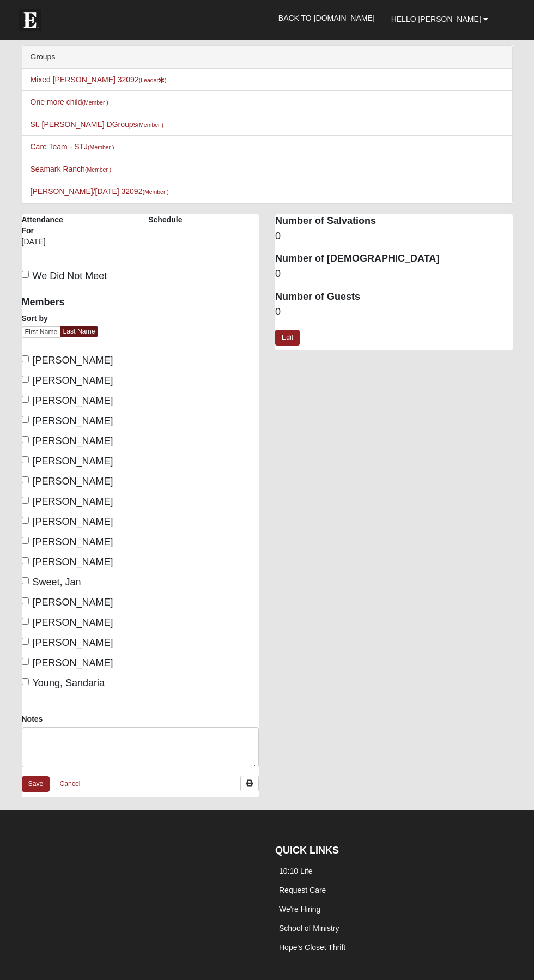 The image size is (534, 980). Describe the element at coordinates (25, 274) in the screenshot. I see `input: We Did Not Meet` at that location.